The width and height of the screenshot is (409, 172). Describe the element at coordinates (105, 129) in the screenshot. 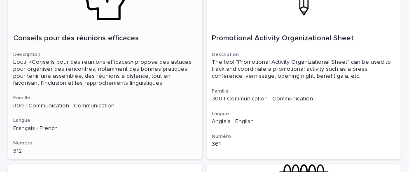

I see `p: Français · French` at that location.